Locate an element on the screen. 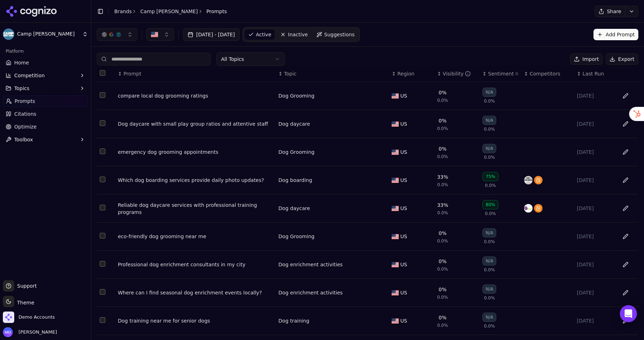  span: Topic is located at coordinates (290, 74).